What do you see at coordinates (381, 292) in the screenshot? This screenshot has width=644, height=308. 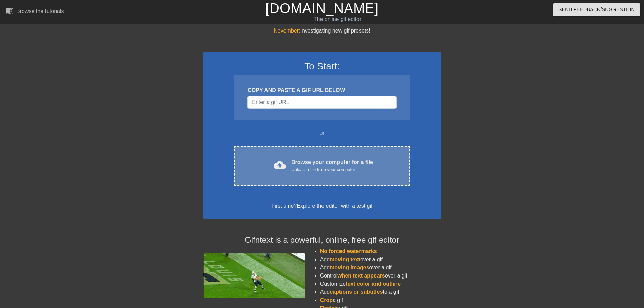 I see `li: Add to a gif` at bounding box center [381, 292].